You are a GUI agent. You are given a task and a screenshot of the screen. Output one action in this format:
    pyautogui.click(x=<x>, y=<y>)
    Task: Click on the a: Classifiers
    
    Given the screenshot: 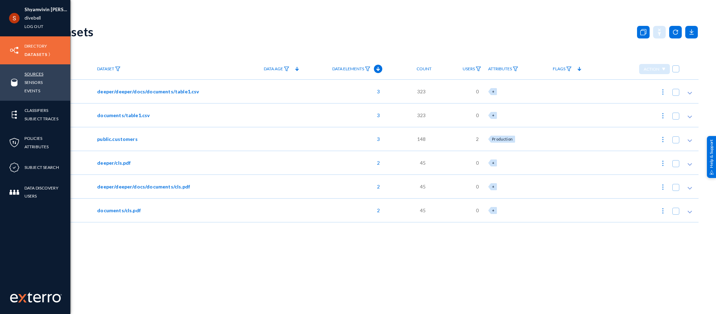 What is the action you would take?
    pyautogui.click(x=36, y=110)
    